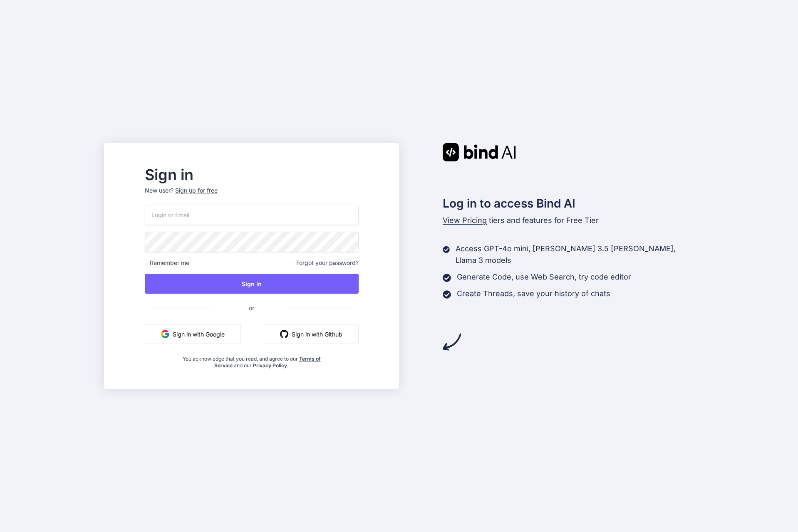  What do you see at coordinates (196, 191) in the screenshot?
I see `div: Sign up for free` at bounding box center [196, 191].